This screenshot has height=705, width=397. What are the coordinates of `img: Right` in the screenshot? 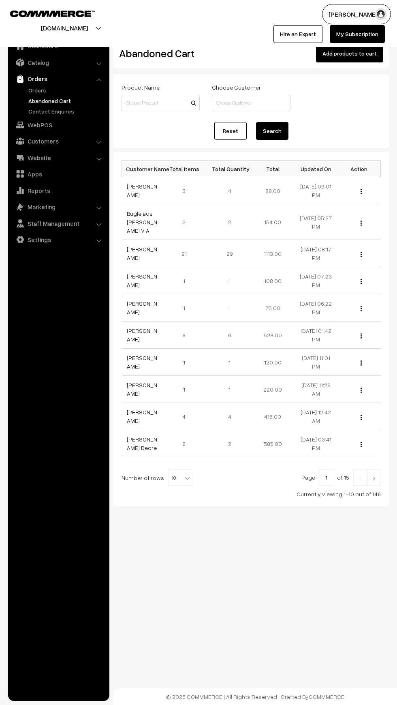 It's located at (374, 478).